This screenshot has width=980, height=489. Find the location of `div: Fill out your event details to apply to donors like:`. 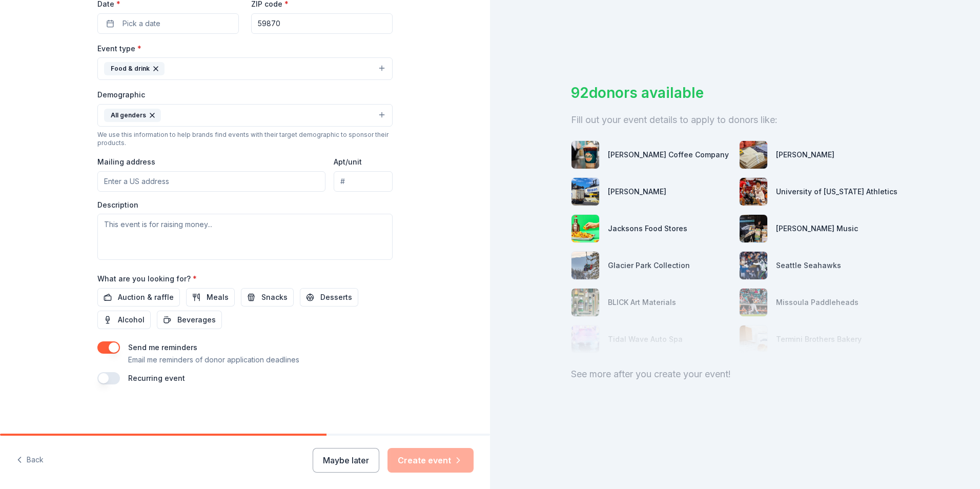

div: Fill out your event details to apply to donors like: is located at coordinates (735, 120).